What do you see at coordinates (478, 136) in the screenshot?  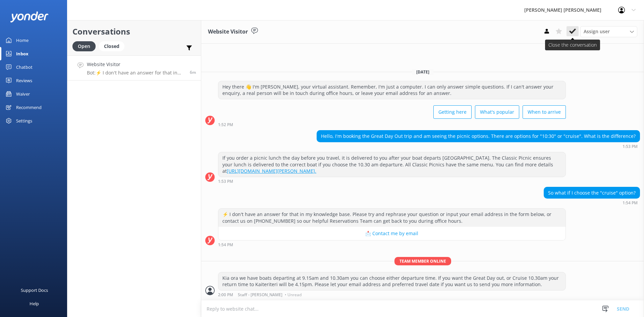 I see `div: Hello, I'm booking the Great Day Out trip and am seeing the picnic options. There are options for...` at bounding box center [478, 136].